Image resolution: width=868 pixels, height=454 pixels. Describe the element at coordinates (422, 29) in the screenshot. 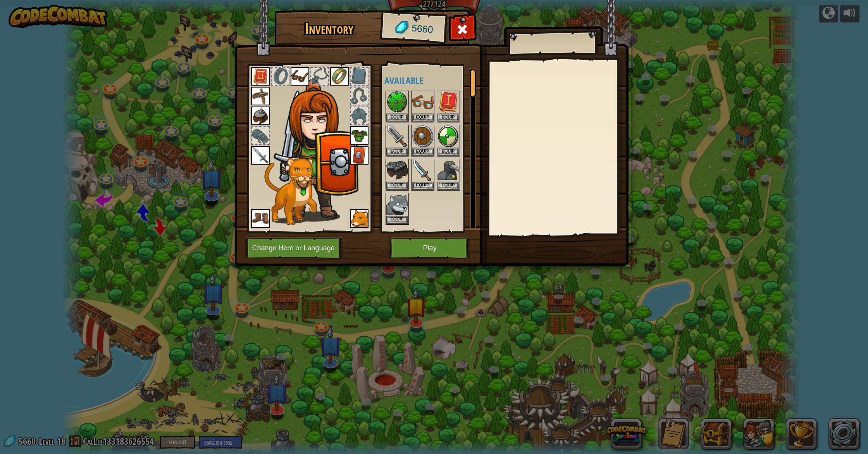

I see `span: 5660` at that location.